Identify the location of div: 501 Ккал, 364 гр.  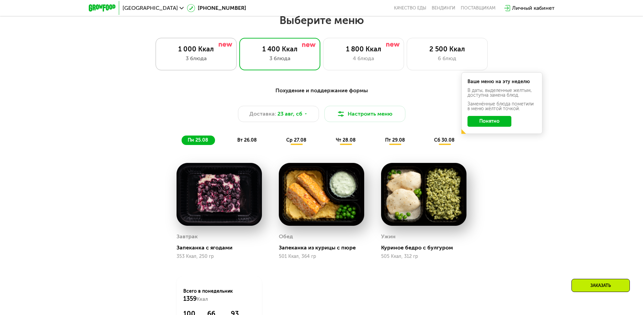
(322, 256).